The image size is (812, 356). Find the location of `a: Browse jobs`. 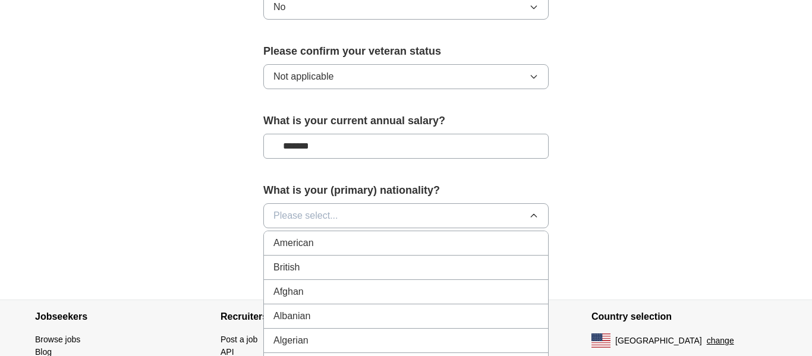

a: Browse jobs is located at coordinates (58, 340).